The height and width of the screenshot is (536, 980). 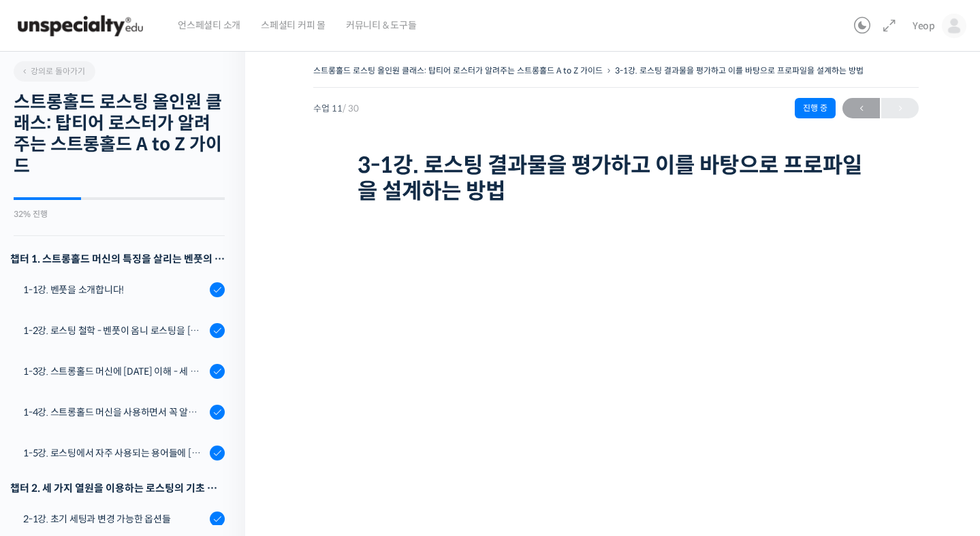 What do you see at coordinates (739, 70) in the screenshot?
I see `a: 3-1강. 로스팅 결과물을 평가하고 이를 바탕으로 프로파일을 설계하는 방법` at bounding box center [739, 70].